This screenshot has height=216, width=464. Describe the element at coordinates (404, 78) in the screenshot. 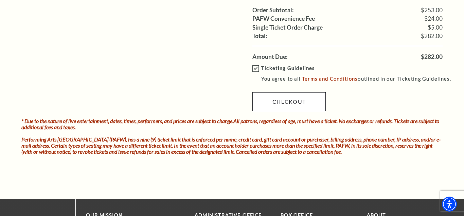

I see `span: outlined in our Ticketing Guidelines.` at that location.